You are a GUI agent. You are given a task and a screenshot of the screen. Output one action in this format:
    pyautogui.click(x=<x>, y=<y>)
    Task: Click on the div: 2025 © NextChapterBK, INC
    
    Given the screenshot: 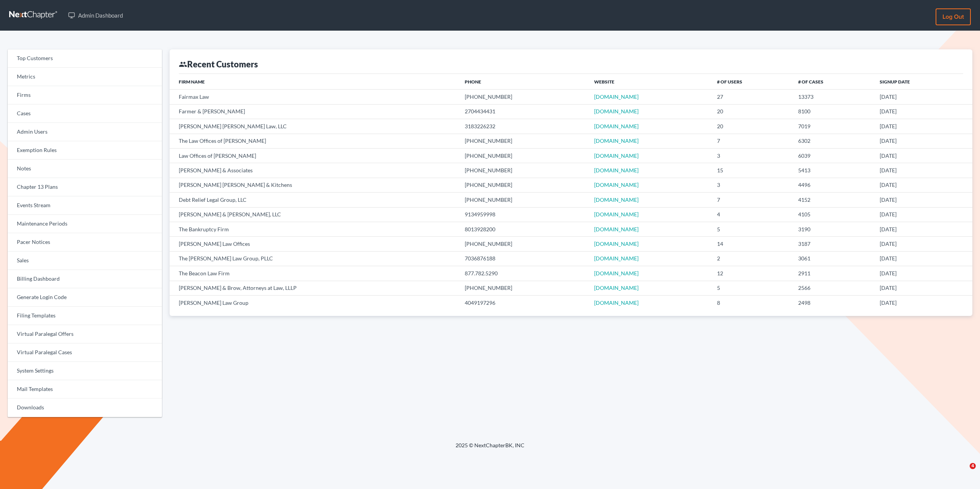 What is the action you would take?
    pyautogui.click(x=490, y=448)
    